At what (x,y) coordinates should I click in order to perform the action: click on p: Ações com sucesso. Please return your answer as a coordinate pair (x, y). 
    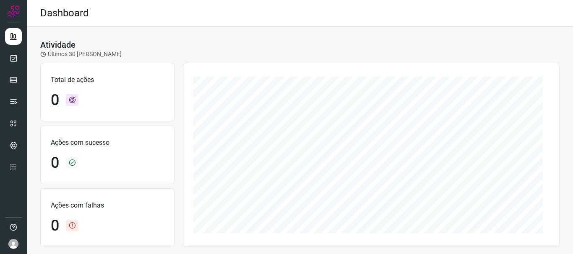
    Looking at the image, I should click on (107, 143).